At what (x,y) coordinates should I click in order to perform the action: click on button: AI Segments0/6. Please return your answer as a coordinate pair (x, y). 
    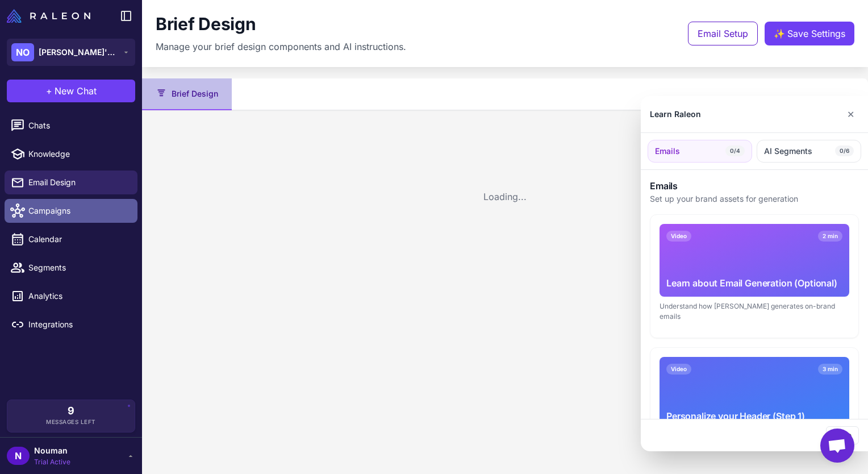
    Looking at the image, I should click on (809, 151).